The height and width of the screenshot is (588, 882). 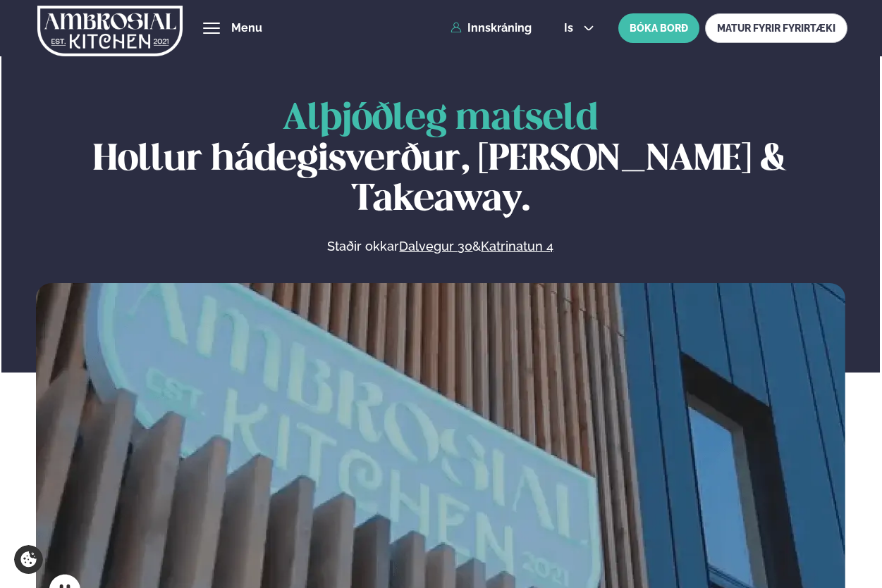 What do you see at coordinates (436, 247) in the screenshot?
I see `a: Dalvegur 30` at bounding box center [436, 247].